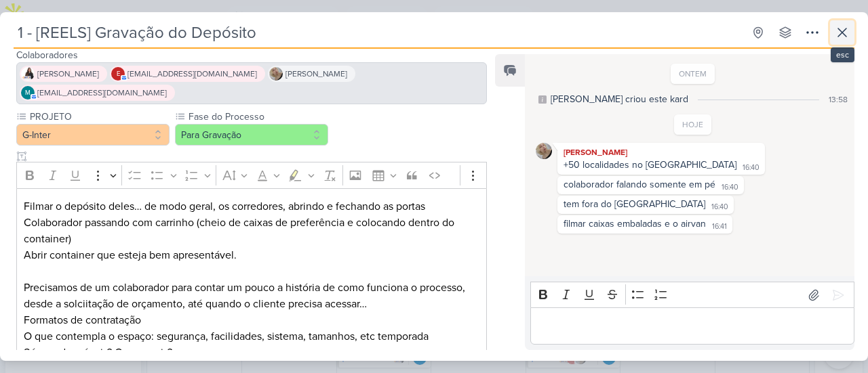  I want to click on p: Abrir container que esteja bem apresentável., so click(251, 255).